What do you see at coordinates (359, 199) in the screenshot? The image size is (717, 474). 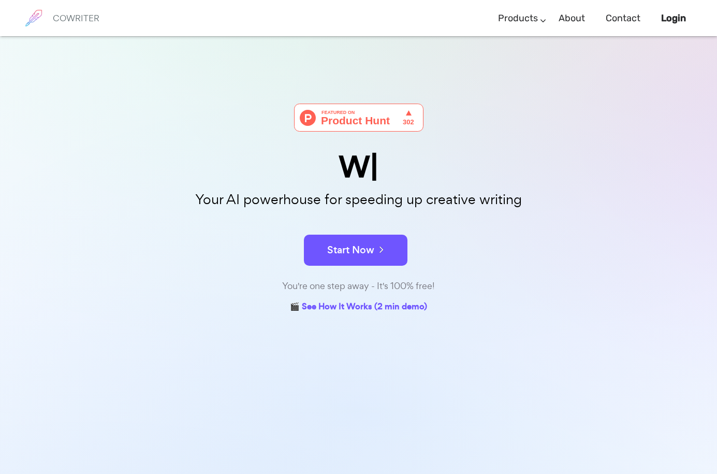 I see `p: Your AI powerhouse for speeding up creative writing` at bounding box center [359, 199].